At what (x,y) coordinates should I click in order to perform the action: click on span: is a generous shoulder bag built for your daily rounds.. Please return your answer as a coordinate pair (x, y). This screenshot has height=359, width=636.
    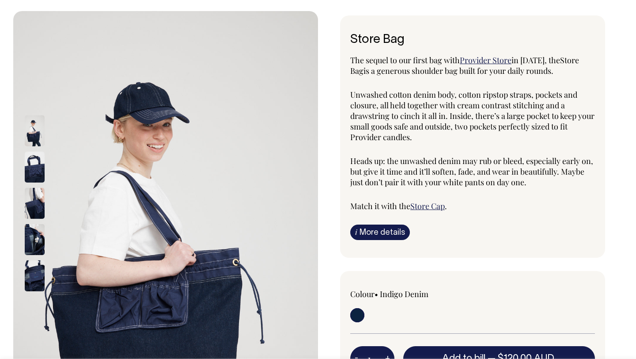
    Looking at the image, I should click on (459, 71).